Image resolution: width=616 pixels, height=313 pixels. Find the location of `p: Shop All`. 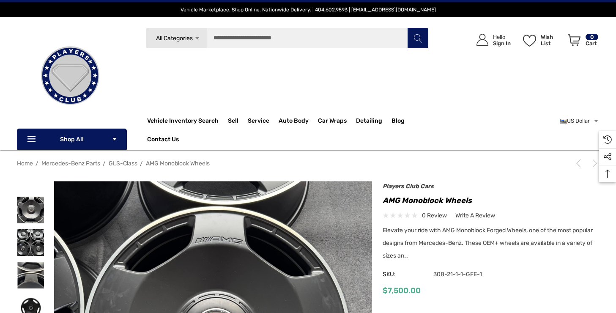

p: Shop All is located at coordinates (72, 139).